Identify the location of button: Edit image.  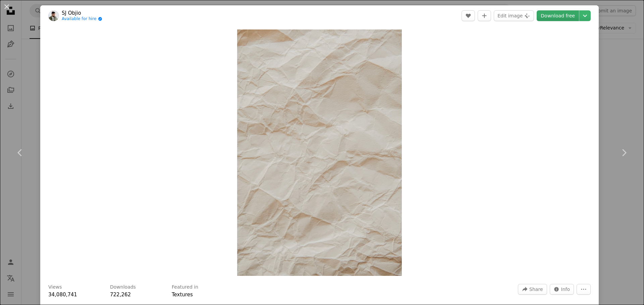
(514, 16).